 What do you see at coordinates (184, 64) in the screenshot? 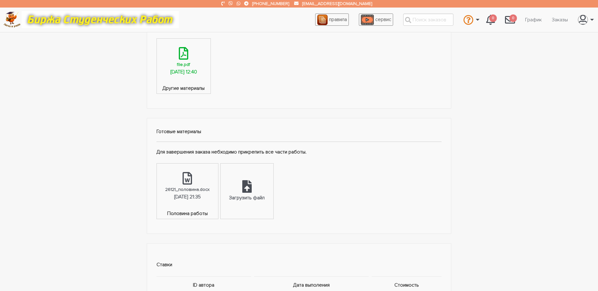
I see `div: file.pdf` at bounding box center [184, 64].